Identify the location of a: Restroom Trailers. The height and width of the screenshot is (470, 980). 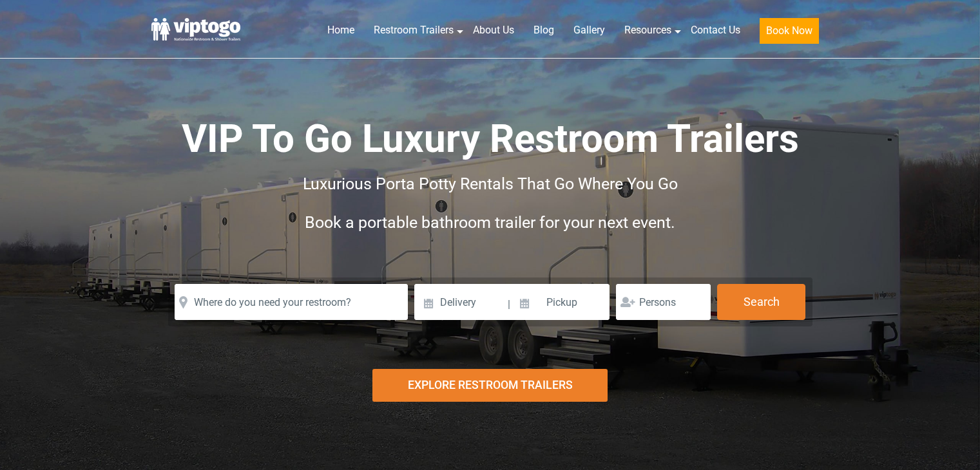
(414, 30).